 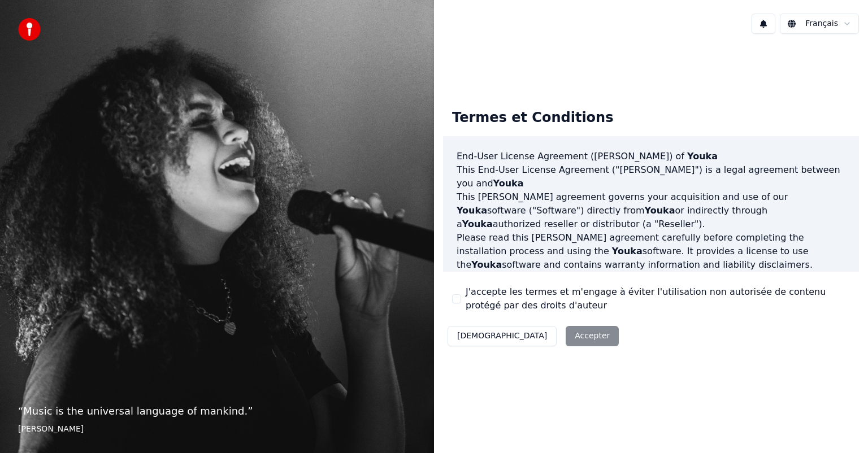 I want to click on p: “ Music is the universal language of mankind. ”, so click(x=217, y=411).